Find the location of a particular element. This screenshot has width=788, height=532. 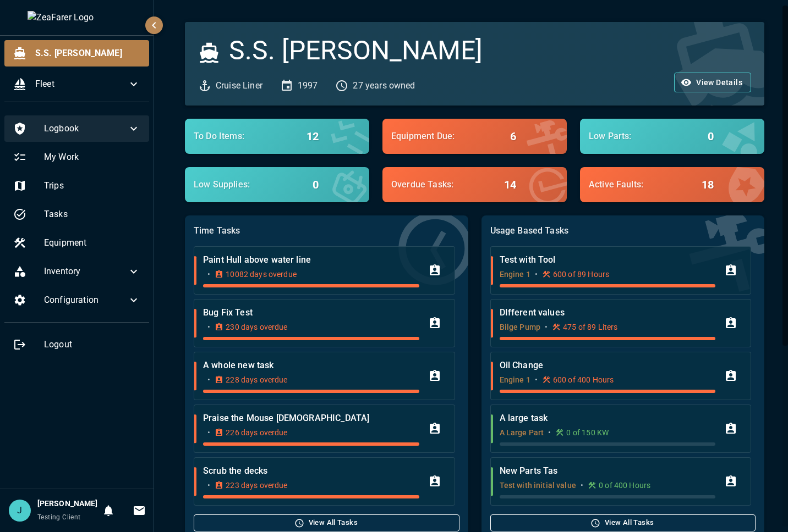

p: Bilge Pump is located at coordinates (520, 327).